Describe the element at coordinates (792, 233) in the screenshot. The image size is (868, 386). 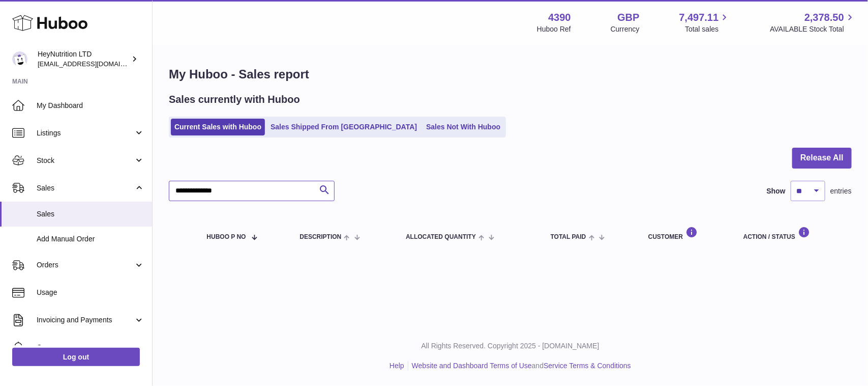
I see `div: Action / Status` at that location.